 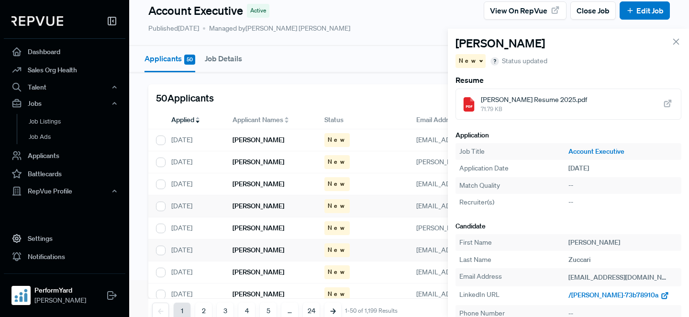 I want to click on span: 71.79 KB, so click(x=534, y=109).